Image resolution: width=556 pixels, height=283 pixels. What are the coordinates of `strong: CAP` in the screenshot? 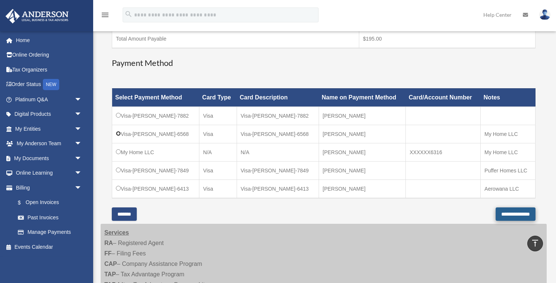 It's located at (111, 264).